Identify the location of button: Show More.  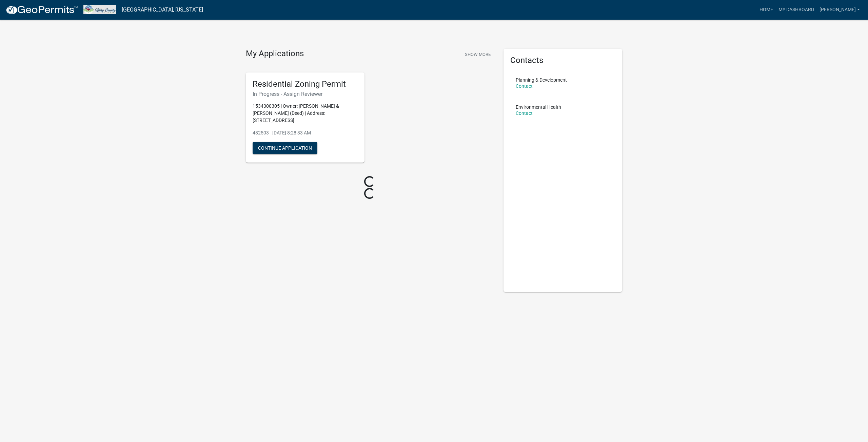
(477, 54).